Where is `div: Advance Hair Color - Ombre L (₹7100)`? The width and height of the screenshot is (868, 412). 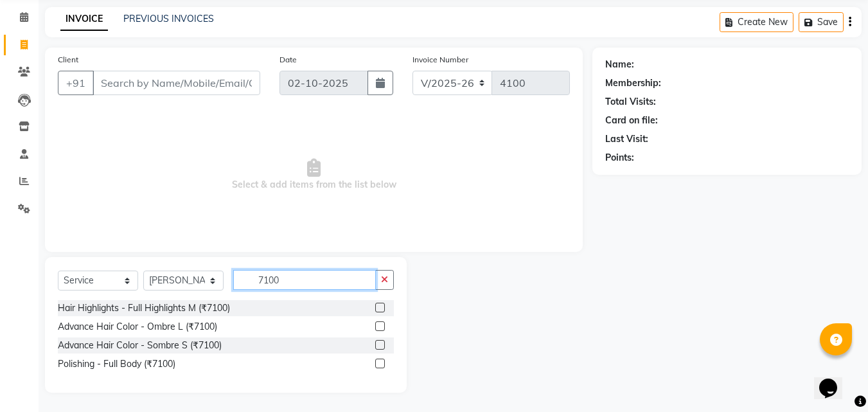
div: Advance Hair Color - Ombre L (₹7100) is located at coordinates (138, 326).